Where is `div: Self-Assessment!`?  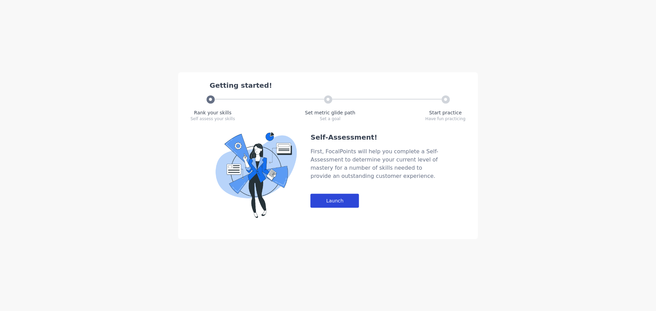 div: Self-Assessment! is located at coordinates (376, 137).